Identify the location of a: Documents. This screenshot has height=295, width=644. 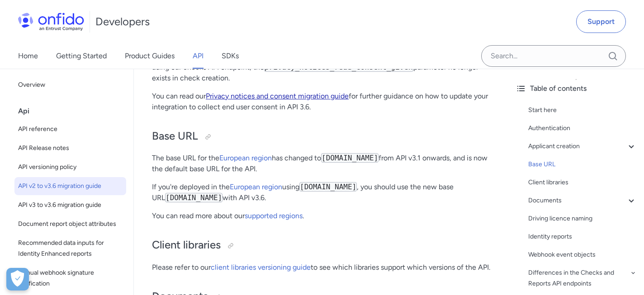
(582, 201).